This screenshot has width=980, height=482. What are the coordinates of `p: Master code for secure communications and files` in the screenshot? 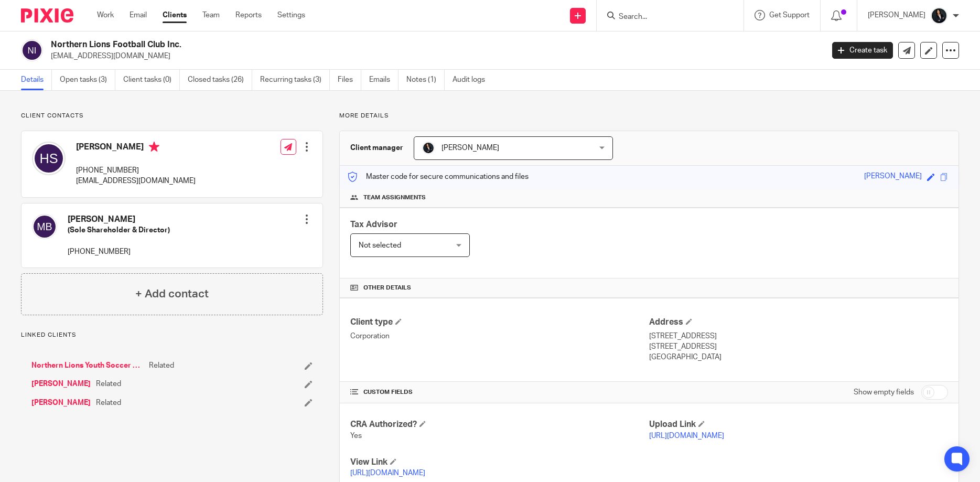 It's located at (438, 177).